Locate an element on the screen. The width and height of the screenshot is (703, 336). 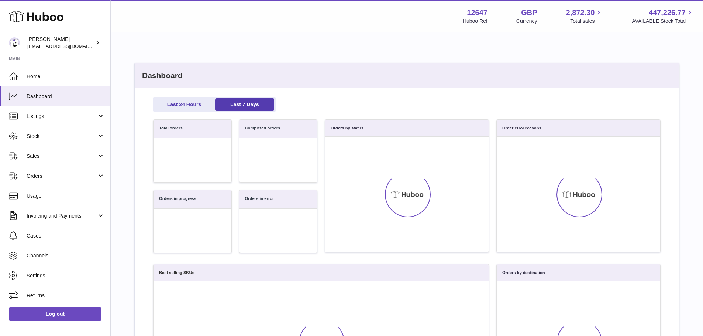
h3: Orders in error is located at coordinates (260, 199).